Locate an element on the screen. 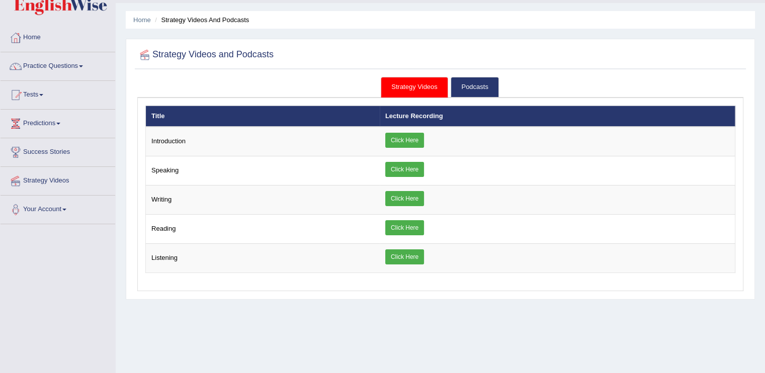 This screenshot has width=765, height=373. th: Lecture Recording is located at coordinates (557, 116).